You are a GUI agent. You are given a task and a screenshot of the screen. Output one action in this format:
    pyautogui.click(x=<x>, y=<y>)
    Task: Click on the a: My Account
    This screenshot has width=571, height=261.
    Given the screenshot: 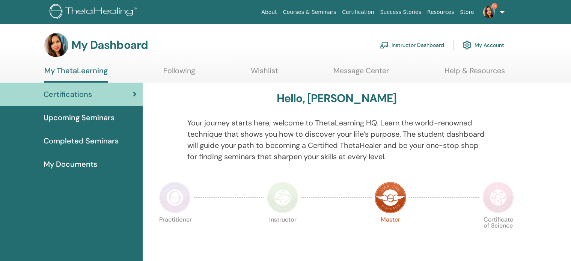 What is the action you would take?
    pyautogui.click(x=483, y=45)
    